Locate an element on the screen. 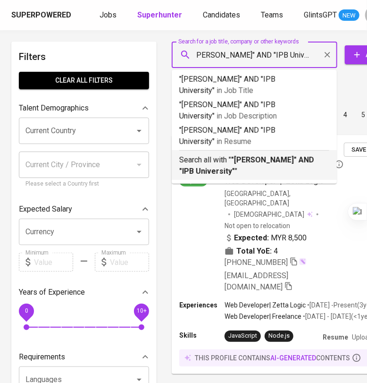 The height and width of the screenshot is (383, 367). span: Clear All filters is located at coordinates (84, 80).